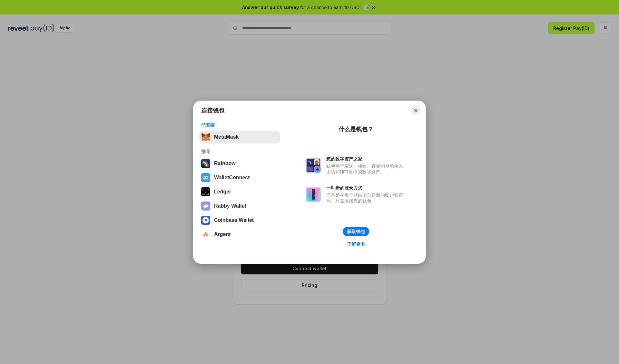 The height and width of the screenshot is (364, 619). Describe the element at coordinates (226, 137) in the screenshot. I see `div: MetaMask` at that location.